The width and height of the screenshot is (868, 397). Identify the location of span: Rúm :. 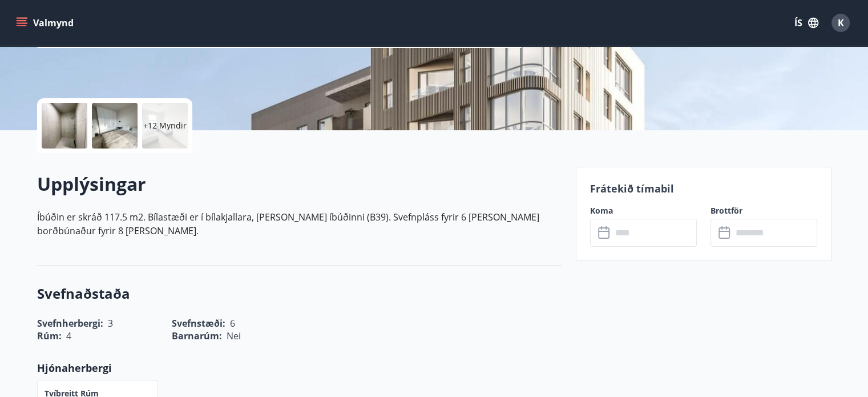
(49, 336).